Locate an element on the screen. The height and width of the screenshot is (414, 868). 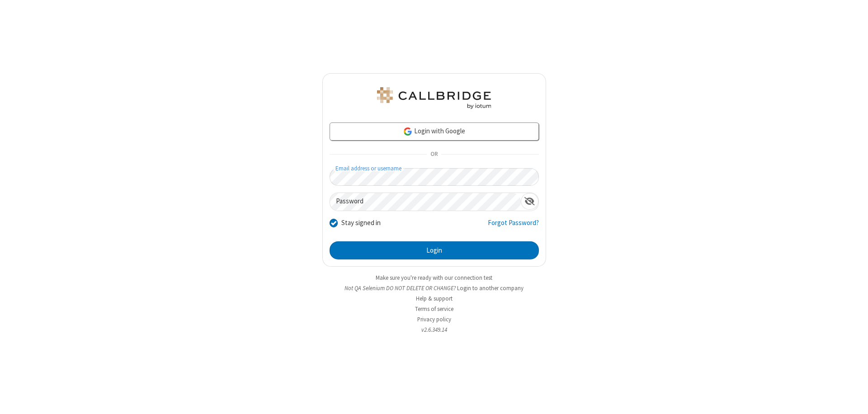
label: Stay signed in is located at coordinates (360, 222).